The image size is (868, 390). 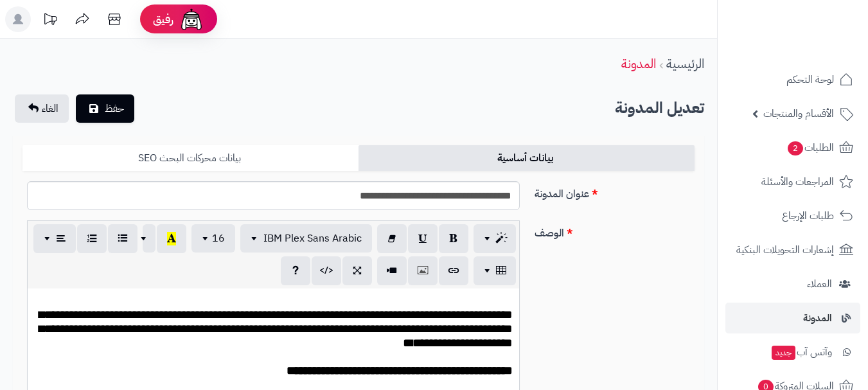 I want to click on a: لوحة التحكم, so click(x=793, y=80).